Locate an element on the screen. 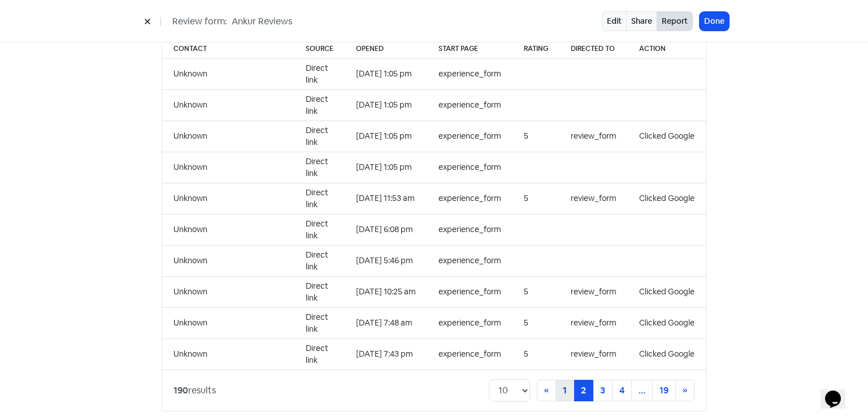  a: 3 is located at coordinates (602, 390).